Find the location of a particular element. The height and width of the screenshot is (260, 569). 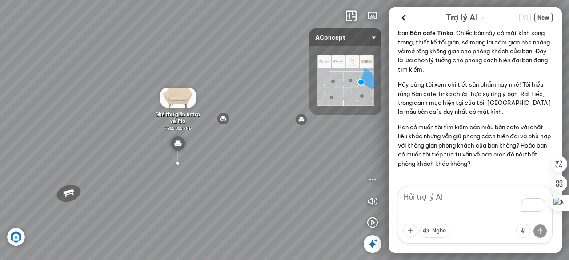

img: Gh__th__gi_n_As_77LFKCJKEACD.gif is located at coordinates (178, 97).